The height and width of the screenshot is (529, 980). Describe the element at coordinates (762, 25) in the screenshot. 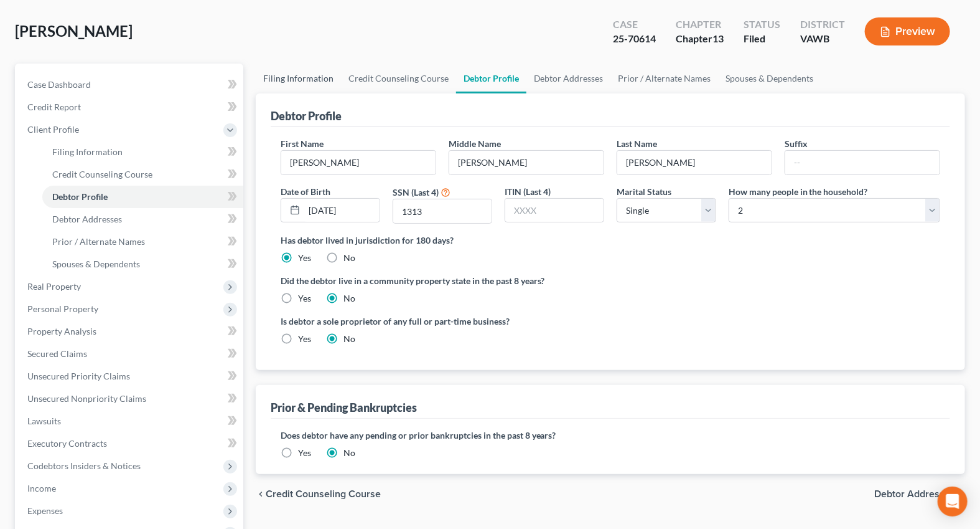

I see `div: Status` at that location.